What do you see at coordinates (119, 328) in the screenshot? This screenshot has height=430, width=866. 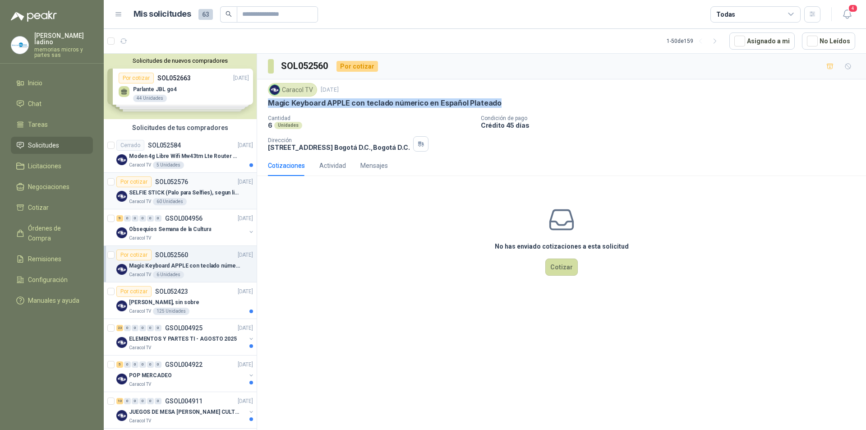 I see `div: 23` at bounding box center [119, 328].